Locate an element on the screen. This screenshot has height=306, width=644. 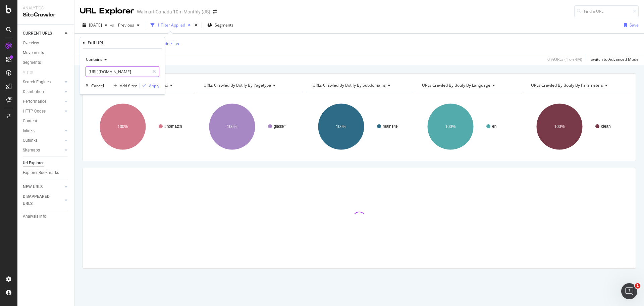
span: Contains is located at coordinates (94, 59).